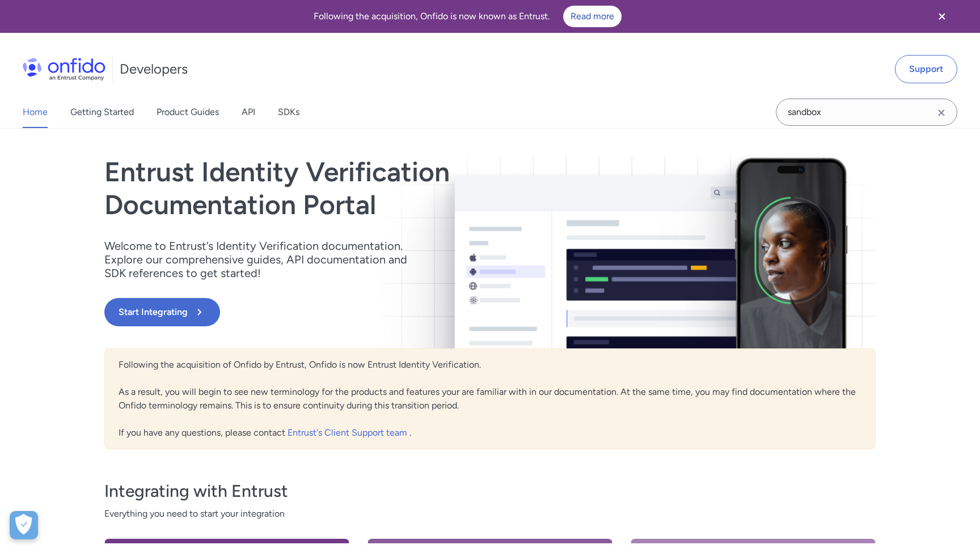 The width and height of the screenshot is (980, 545). Describe the element at coordinates (490, 514) in the screenshot. I see `span: Everything you need to start your integration` at that location.